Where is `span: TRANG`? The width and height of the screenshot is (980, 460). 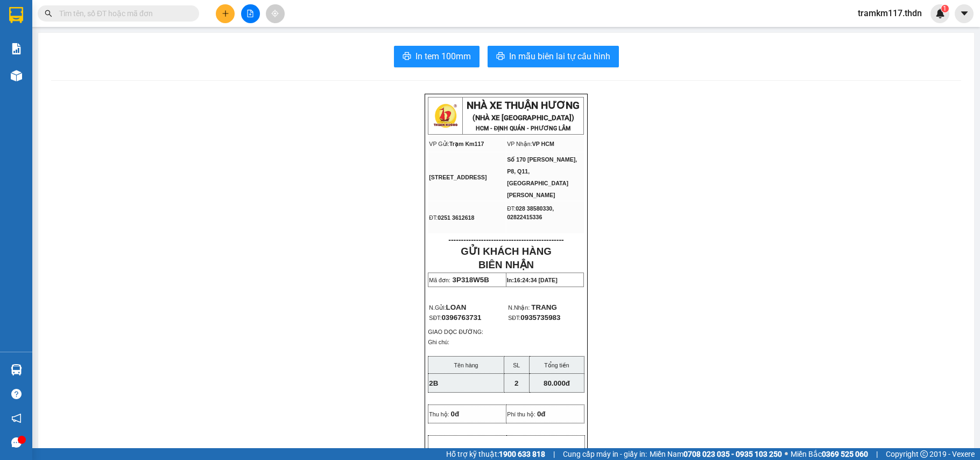
span: TRANG is located at coordinates (543, 307).